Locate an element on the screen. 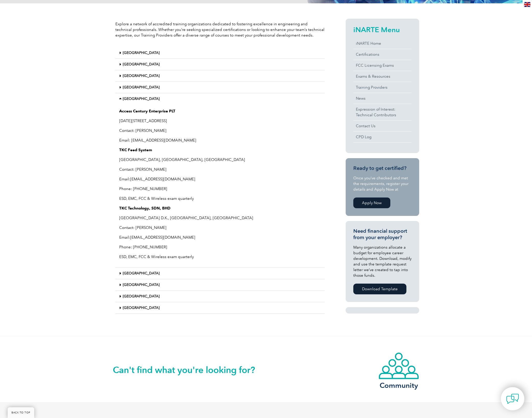 The image size is (532, 418). a: Download Template is located at coordinates (380, 289).